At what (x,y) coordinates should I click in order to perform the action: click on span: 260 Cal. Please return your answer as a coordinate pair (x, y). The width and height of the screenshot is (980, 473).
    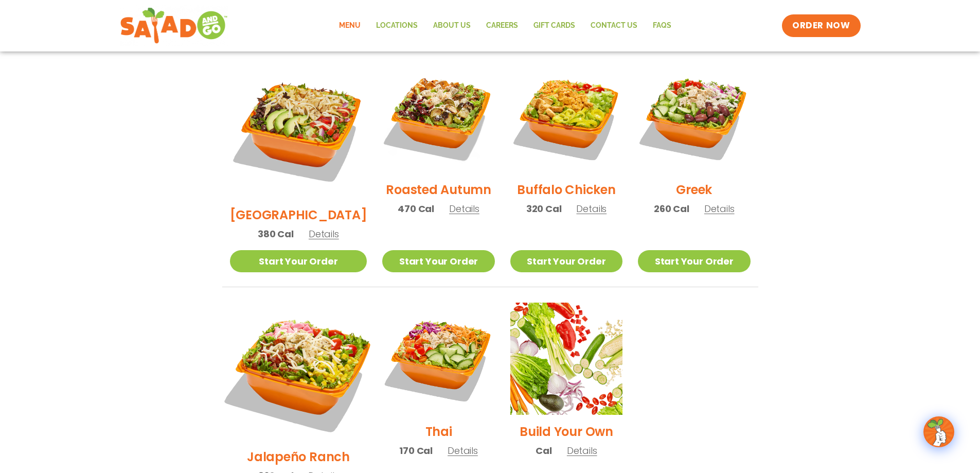
    Looking at the image, I should click on (671, 208).